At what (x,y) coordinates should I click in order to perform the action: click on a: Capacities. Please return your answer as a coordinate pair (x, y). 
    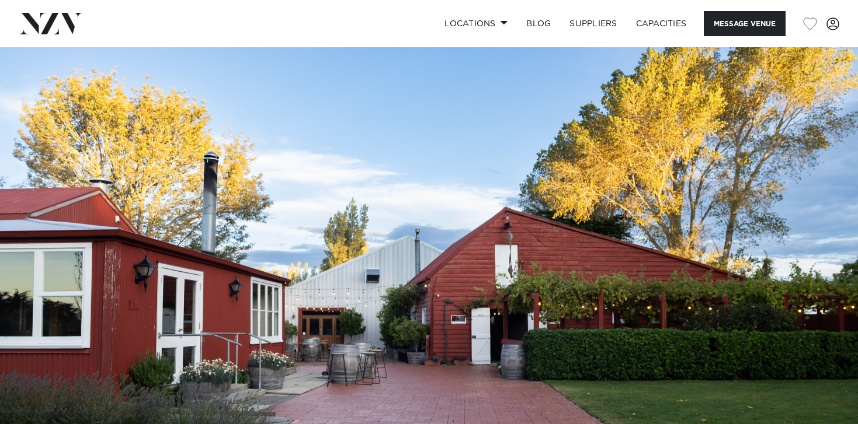
    Looking at the image, I should click on (661, 23).